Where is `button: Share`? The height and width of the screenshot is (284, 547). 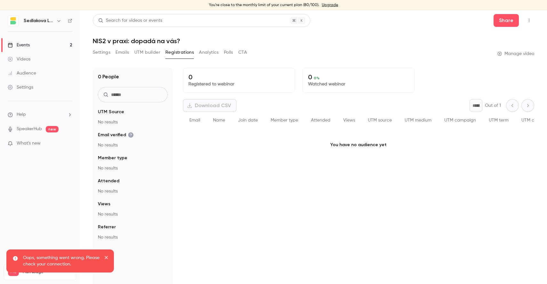
button: Share is located at coordinates (506, 20).